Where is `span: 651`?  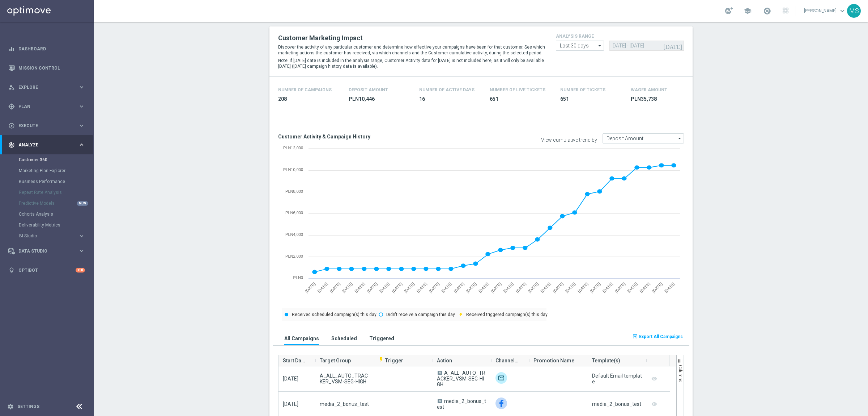
span: 651 is located at coordinates (521, 99).